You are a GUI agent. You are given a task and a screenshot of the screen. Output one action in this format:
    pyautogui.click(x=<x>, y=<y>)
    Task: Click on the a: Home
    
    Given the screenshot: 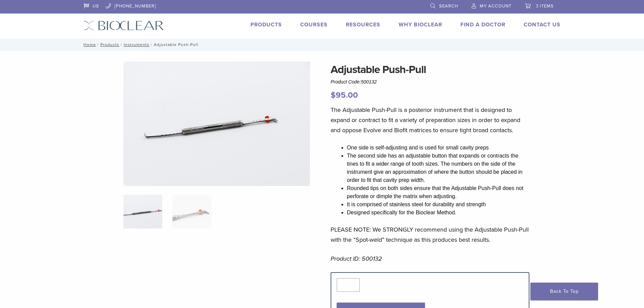 What is the action you would take?
    pyautogui.click(x=88, y=45)
    